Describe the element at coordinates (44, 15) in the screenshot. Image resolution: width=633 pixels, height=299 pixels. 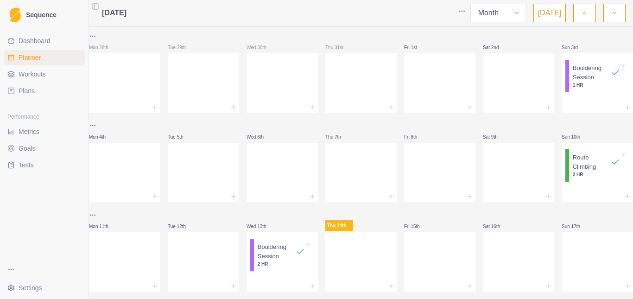
I see `a: LogoSequence` at that location.